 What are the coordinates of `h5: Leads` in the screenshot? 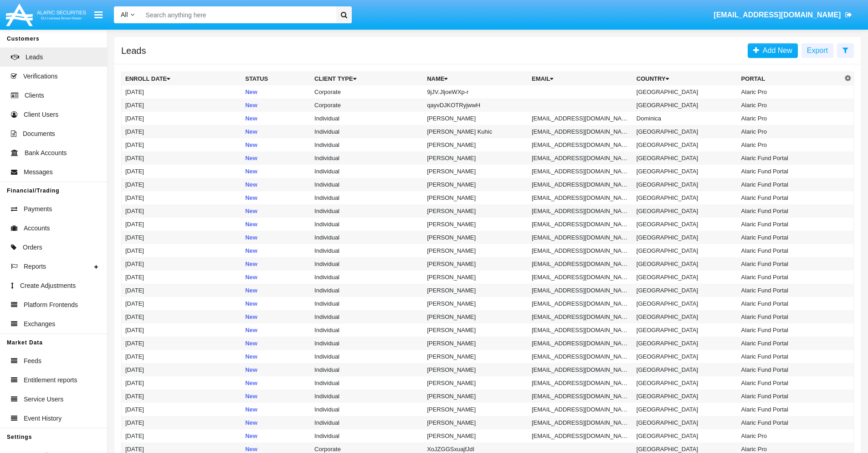 It's located at (134, 50).